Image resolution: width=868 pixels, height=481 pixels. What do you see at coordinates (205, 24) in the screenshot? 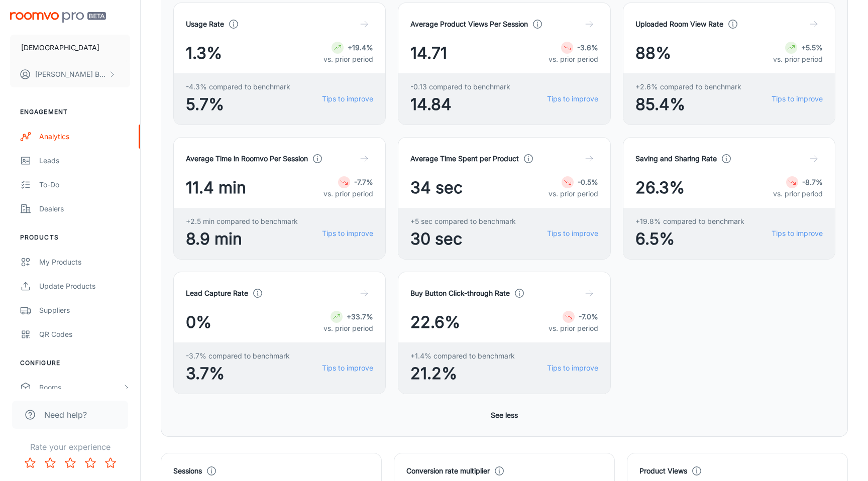
I see `h4: Usage Rate` at bounding box center [205, 24].